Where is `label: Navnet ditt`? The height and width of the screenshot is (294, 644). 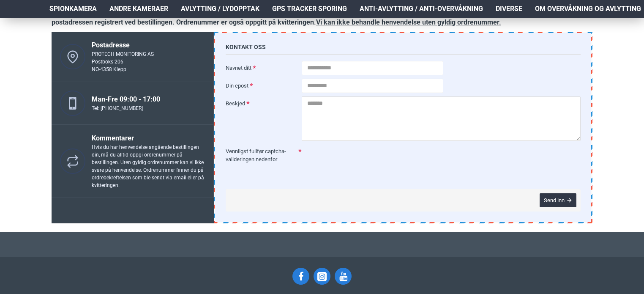
label: Navnet ditt is located at coordinates (264, 67).